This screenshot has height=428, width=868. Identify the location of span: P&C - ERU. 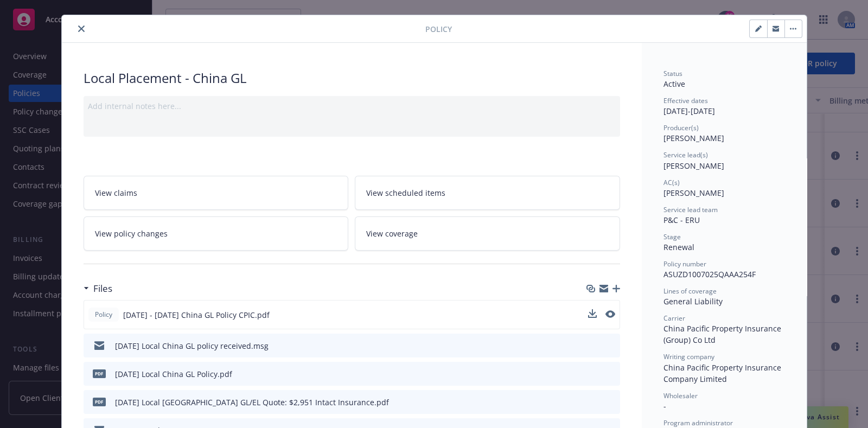
(681, 220).